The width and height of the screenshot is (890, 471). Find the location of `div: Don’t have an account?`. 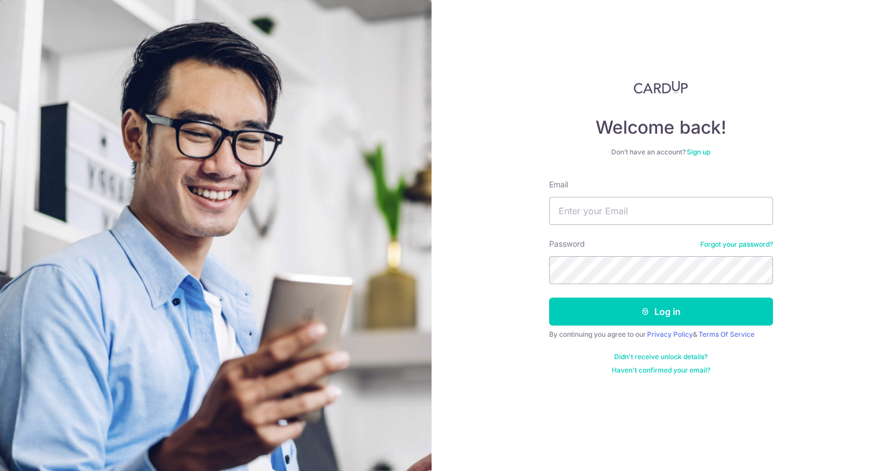

div: Don’t have an account? is located at coordinates (661, 152).